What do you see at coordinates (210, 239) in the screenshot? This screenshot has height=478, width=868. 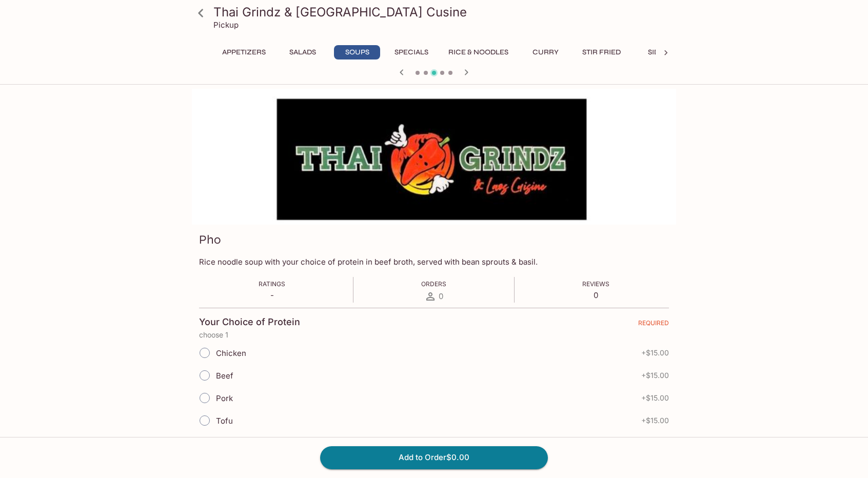 I see `h3: Pho` at bounding box center [210, 239].